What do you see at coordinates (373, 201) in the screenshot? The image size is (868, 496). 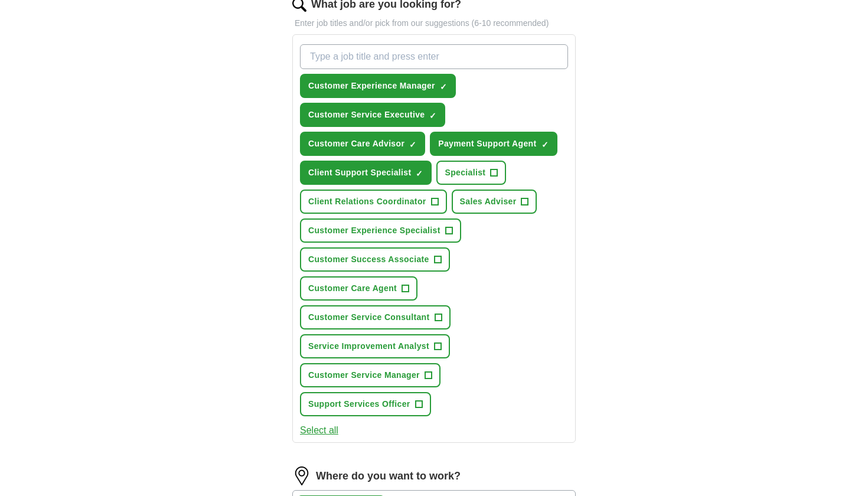 I see `button: Client Relations Coordinator` at bounding box center [373, 201].